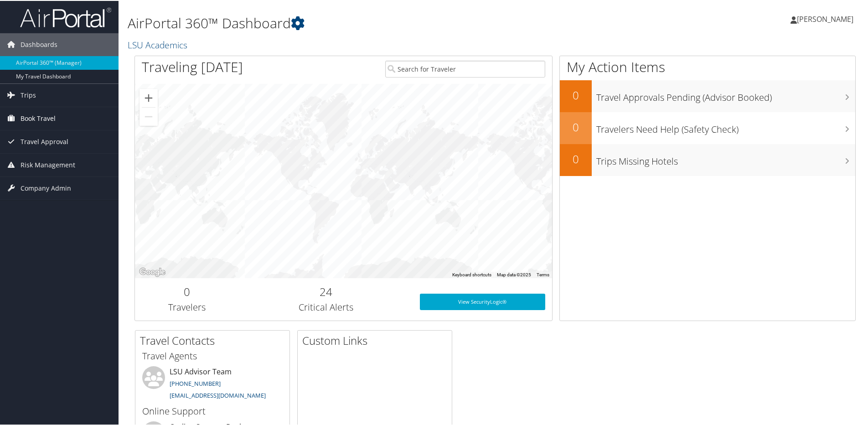 Image resolution: width=868 pixels, height=425 pixels. Describe the element at coordinates (38, 117) in the screenshot. I see `span: Book Travel` at that location.